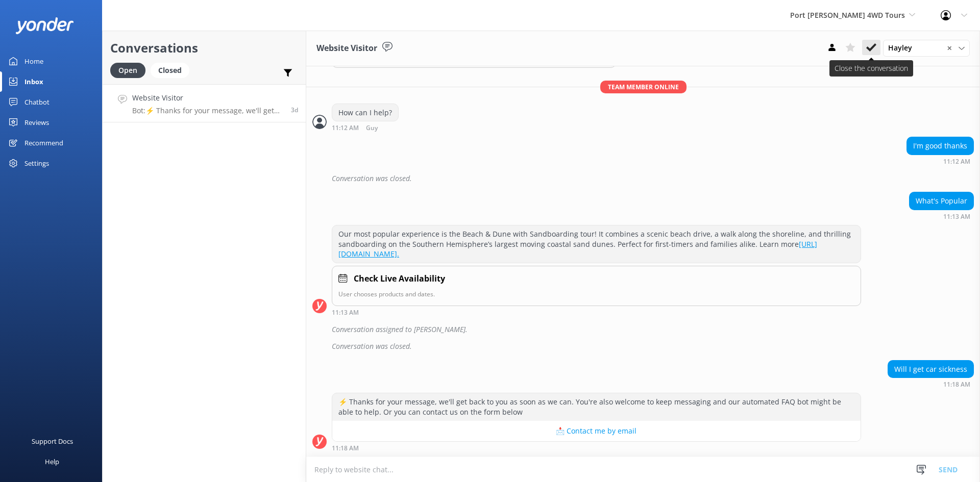  What do you see at coordinates (941, 146) in the screenshot?
I see `div: I'm good thanks` at bounding box center [941, 146].